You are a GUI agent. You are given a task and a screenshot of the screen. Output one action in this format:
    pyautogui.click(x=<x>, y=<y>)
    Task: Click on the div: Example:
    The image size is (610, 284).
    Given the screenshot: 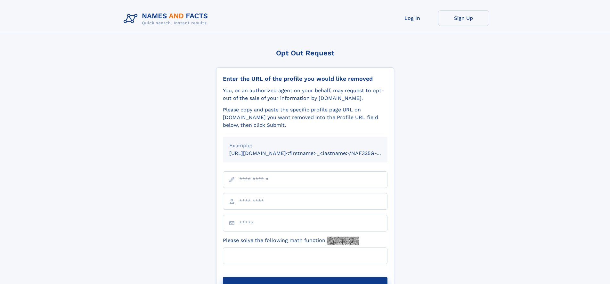 What is the action you would take?
    pyautogui.click(x=305, y=146)
    